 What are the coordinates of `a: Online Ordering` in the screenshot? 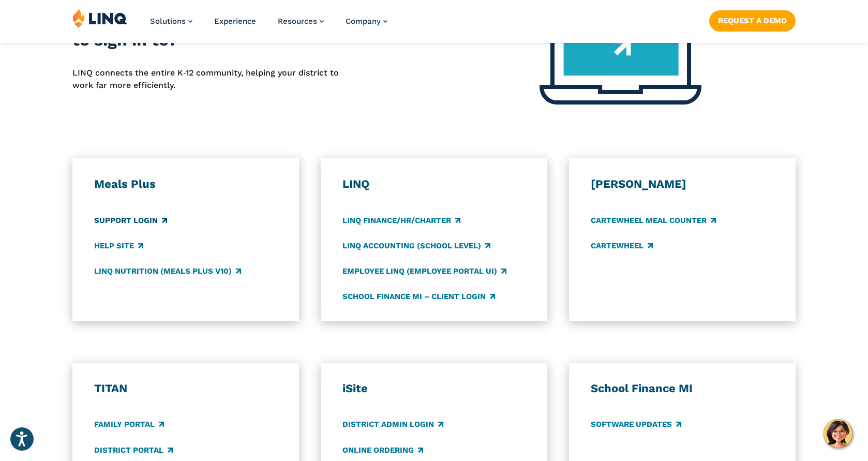 It's located at (383, 450).